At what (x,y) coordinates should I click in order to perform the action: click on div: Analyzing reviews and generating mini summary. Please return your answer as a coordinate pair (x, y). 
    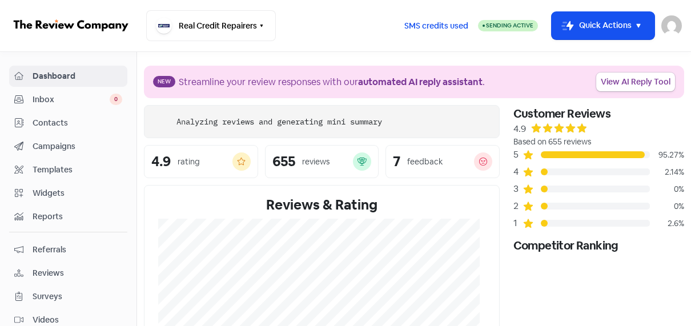
    Looking at the image, I should click on (279, 122).